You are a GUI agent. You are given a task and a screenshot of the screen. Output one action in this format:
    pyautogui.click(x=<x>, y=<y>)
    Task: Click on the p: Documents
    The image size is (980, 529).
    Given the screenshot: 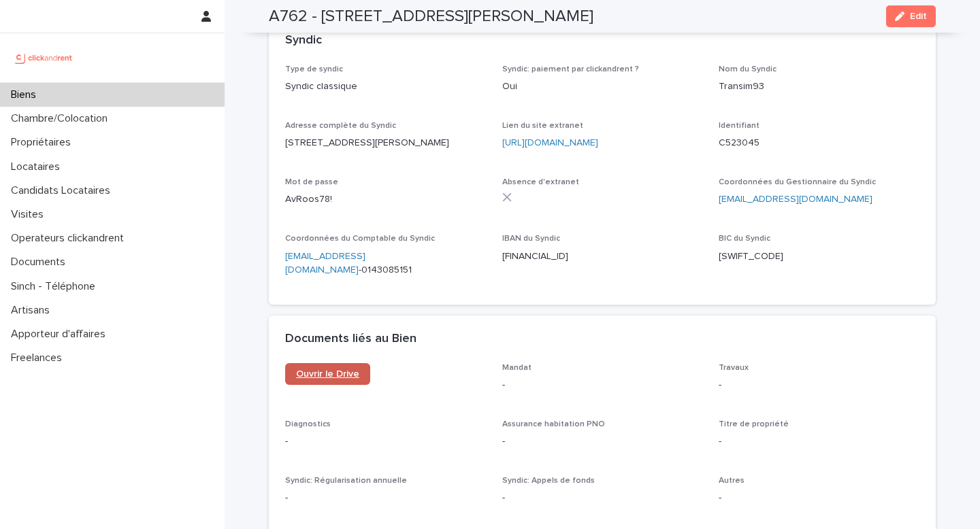 What is the action you would take?
    pyautogui.click(x=41, y=262)
    